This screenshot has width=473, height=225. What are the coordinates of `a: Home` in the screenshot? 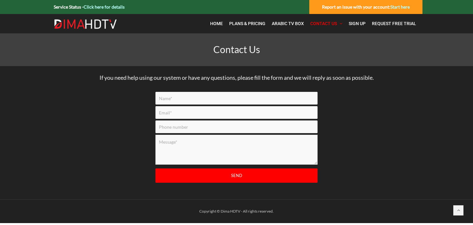 It's located at (216, 24).